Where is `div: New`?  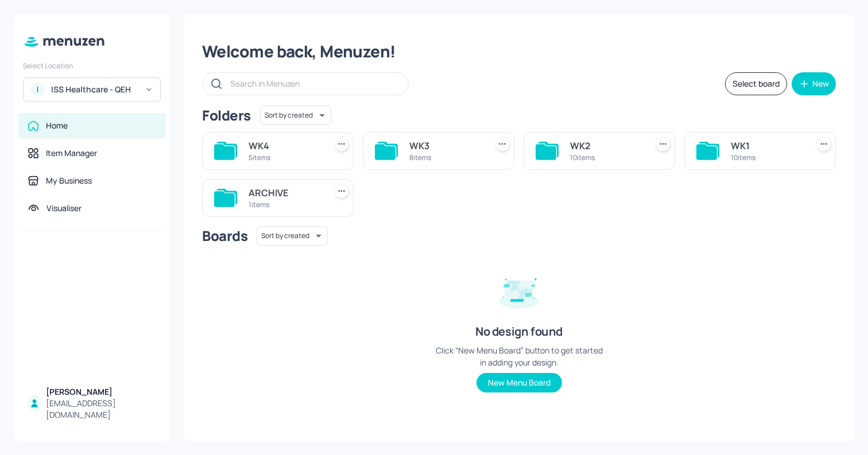
div: New is located at coordinates (820, 84).